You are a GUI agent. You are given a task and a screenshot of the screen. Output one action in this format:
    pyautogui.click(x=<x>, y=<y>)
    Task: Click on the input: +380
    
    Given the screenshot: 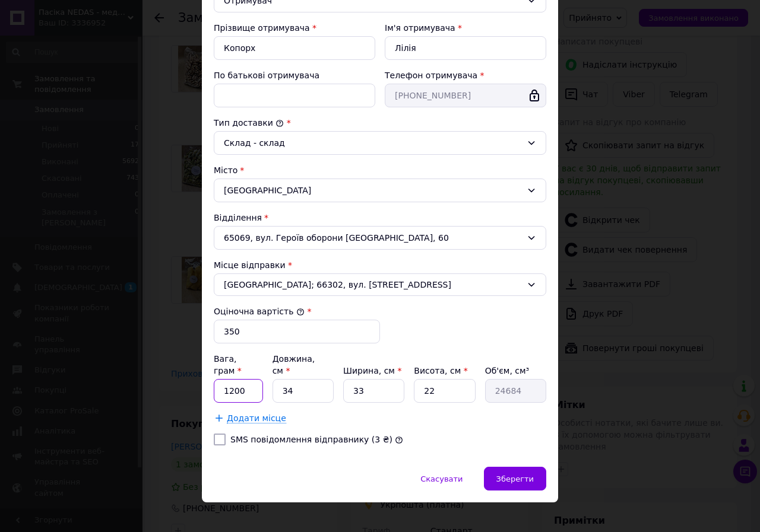 What is the action you would take?
    pyautogui.click(x=465, y=95)
    